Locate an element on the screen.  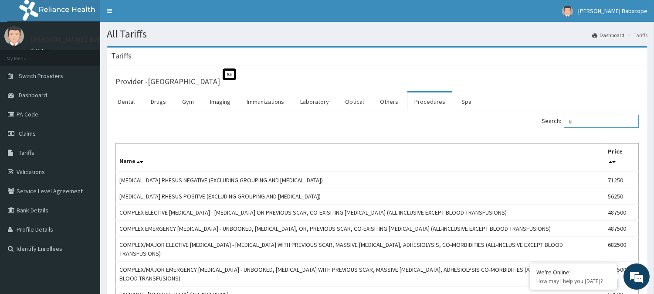
span: We're online! is located at coordinates (85, 134).